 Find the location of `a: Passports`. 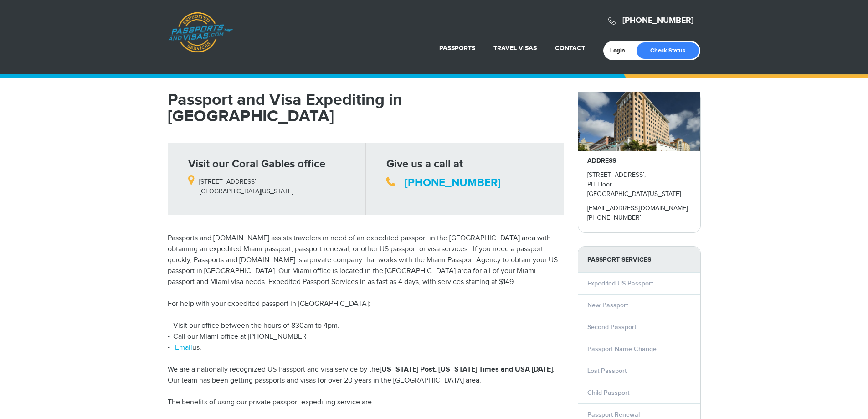

a: Passports is located at coordinates (457, 48).